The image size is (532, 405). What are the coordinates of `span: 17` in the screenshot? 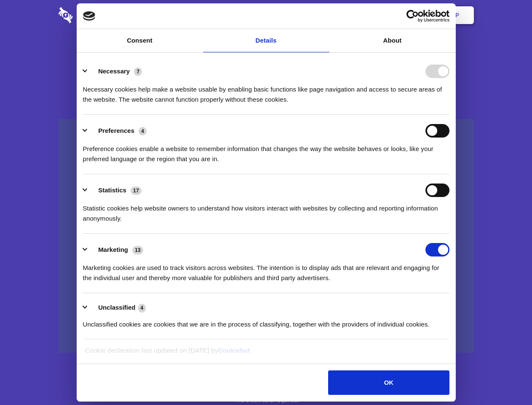 It's located at (136, 191).